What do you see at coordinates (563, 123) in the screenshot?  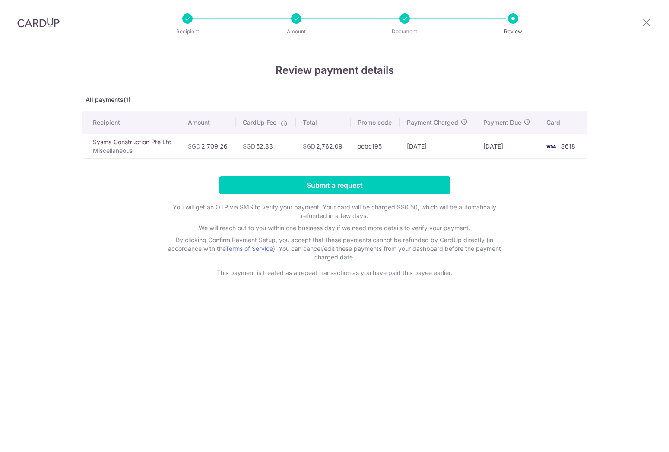 I see `th: Card` at bounding box center [563, 123].